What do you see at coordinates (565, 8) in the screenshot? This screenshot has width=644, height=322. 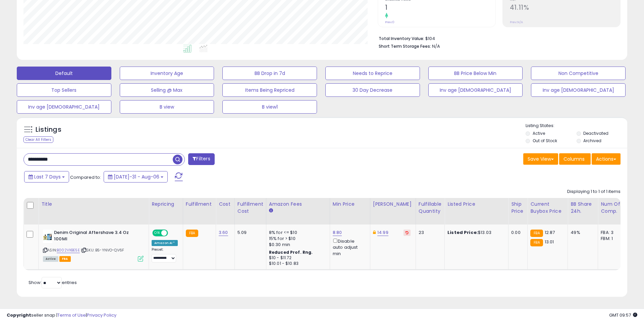 I see `h2: 41.11%` at bounding box center [565, 8].